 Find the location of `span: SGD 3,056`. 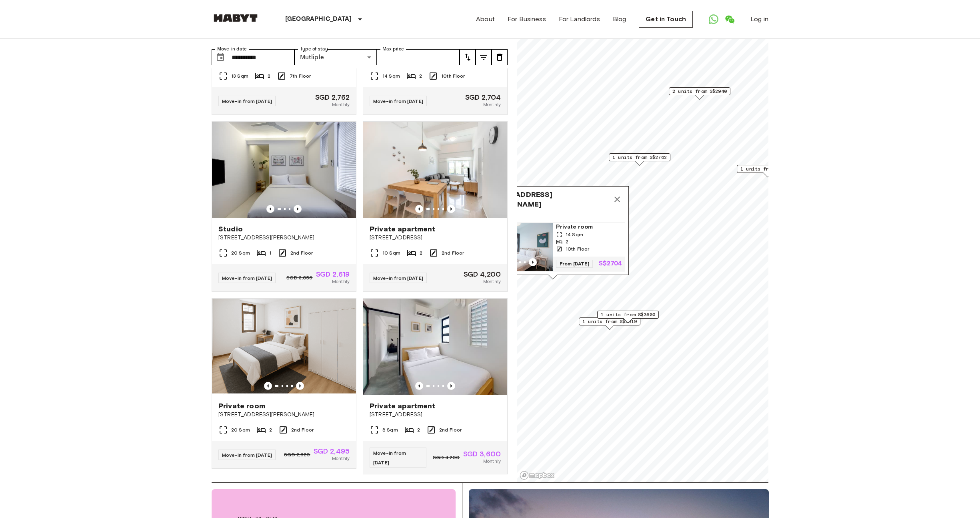

span: SGD 3,056 is located at coordinates (299, 277).